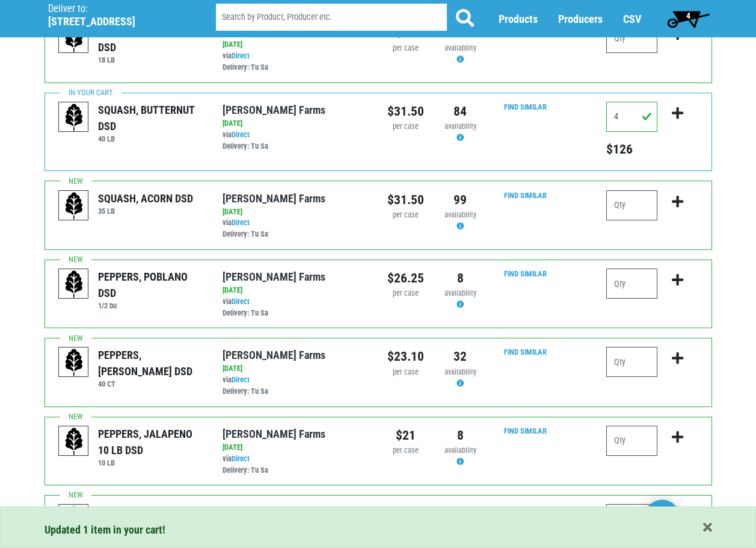 This screenshot has height=548, width=756. Describe the element at coordinates (151, 462) in the screenshot. I see `h6: 10 LB` at that location.